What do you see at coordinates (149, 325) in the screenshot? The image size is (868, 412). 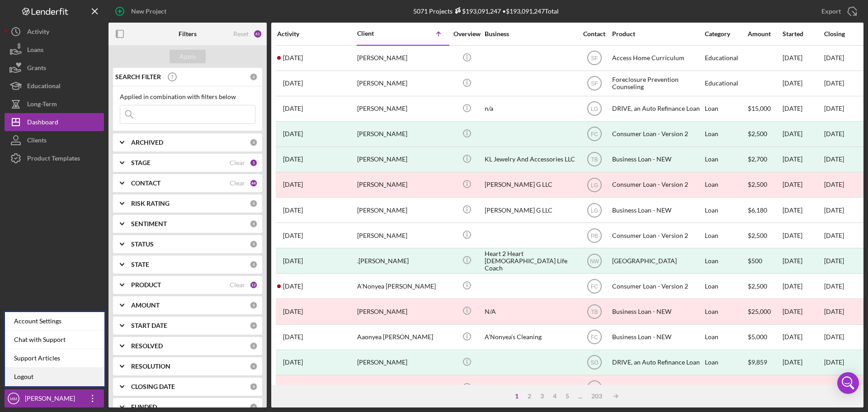 I see `b: START DATE` at bounding box center [149, 325].